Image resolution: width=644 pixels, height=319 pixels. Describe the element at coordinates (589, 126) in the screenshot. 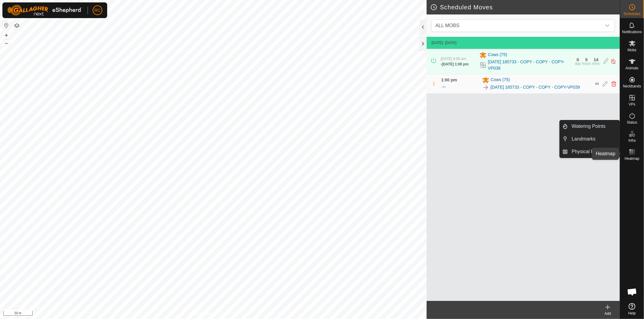

I see `li: Watering Points` at that location.